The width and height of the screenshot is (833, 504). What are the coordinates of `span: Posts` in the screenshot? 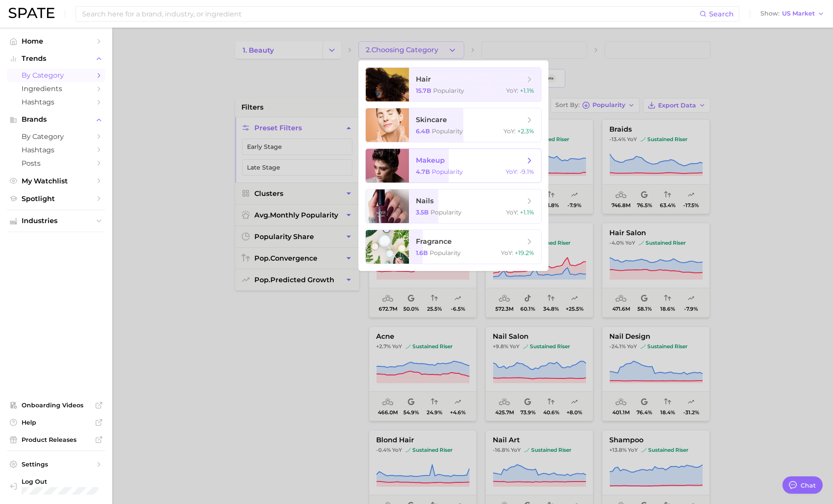 It's located at (56, 163).